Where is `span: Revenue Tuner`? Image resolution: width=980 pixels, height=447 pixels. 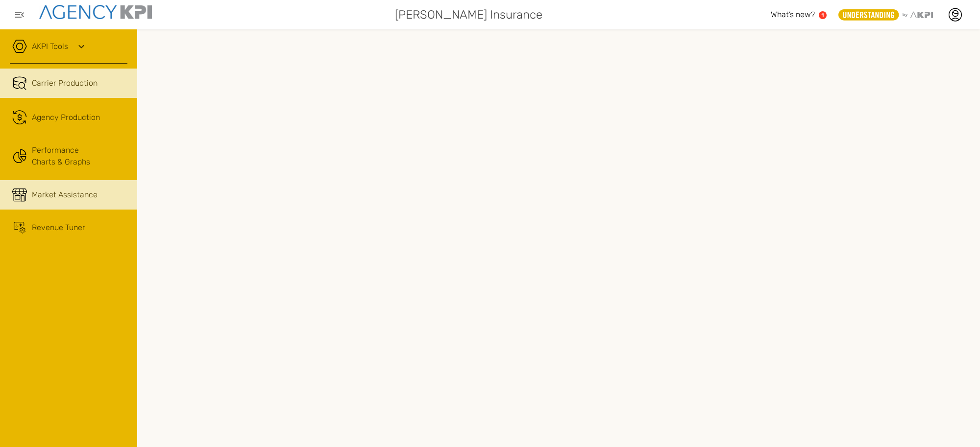
span: Revenue Tuner is located at coordinates (58, 228).